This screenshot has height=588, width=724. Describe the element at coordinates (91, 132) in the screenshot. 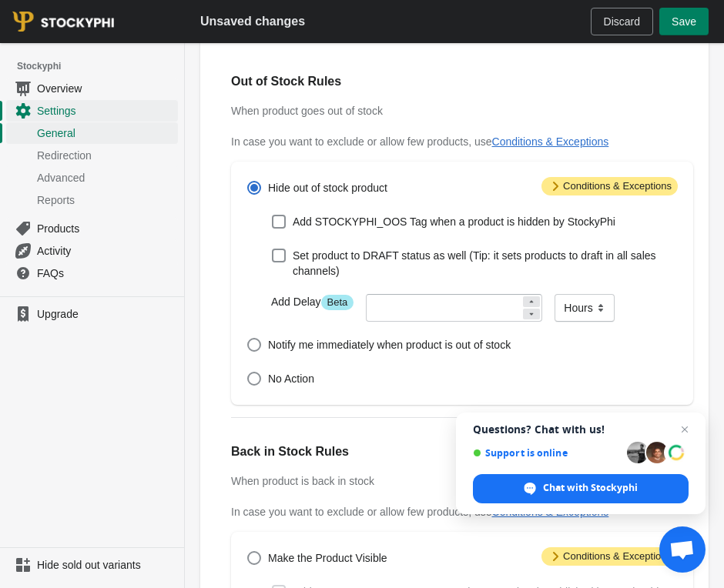

I see `a: General` at that location.